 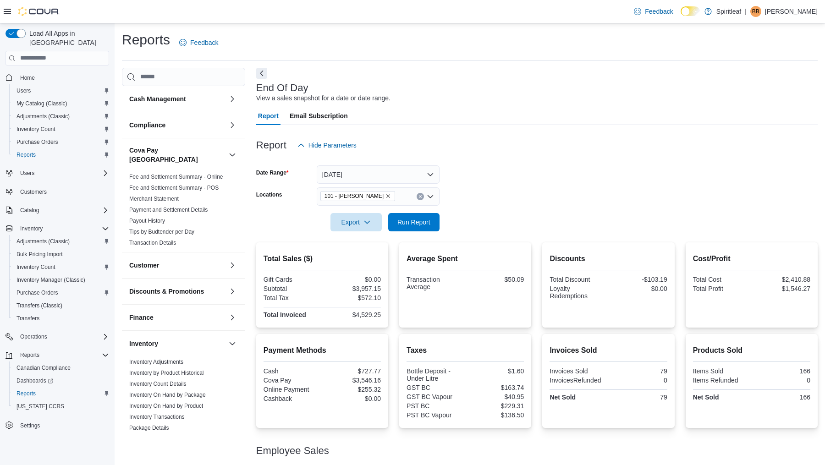 What do you see at coordinates (292, 380) in the screenshot?
I see `div: Cova Pay` at bounding box center [292, 380].